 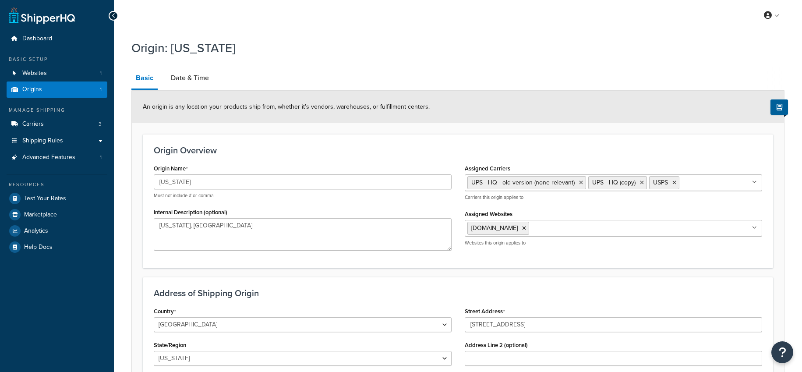 What do you see at coordinates (57, 247) in the screenshot?
I see `a: Help Docs` at bounding box center [57, 247].